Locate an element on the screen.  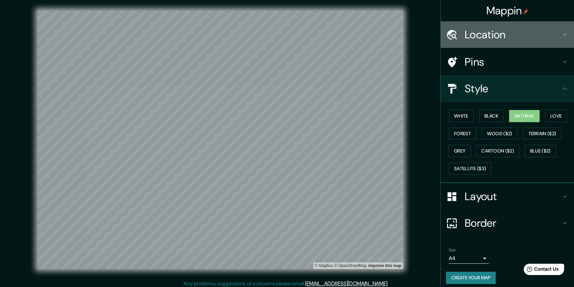
button: Forest is located at coordinates (462, 134).